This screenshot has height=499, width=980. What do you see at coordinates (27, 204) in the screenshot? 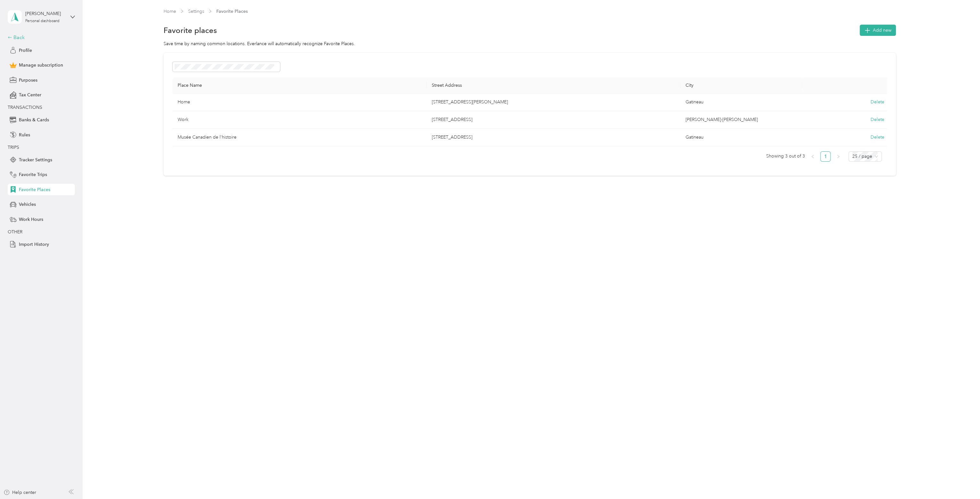
I see `span: Vehicles` at bounding box center [27, 204].